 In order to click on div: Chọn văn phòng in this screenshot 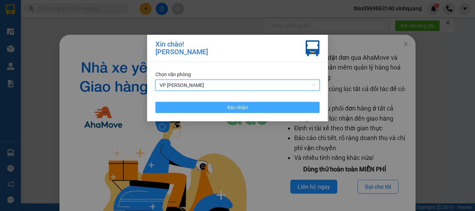, I will do `click(237, 74)`.